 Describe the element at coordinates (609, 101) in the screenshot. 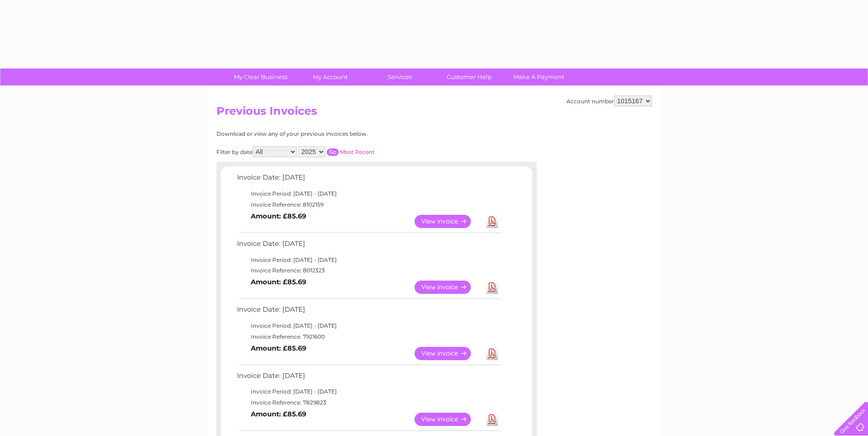

I see `div: Account number` at that location.